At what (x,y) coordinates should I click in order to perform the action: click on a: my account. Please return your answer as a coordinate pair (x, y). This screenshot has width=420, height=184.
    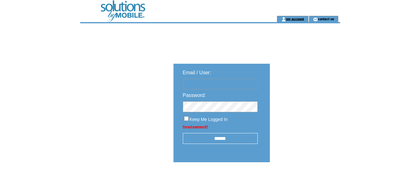
    Looking at the image, I should click on (295, 19).